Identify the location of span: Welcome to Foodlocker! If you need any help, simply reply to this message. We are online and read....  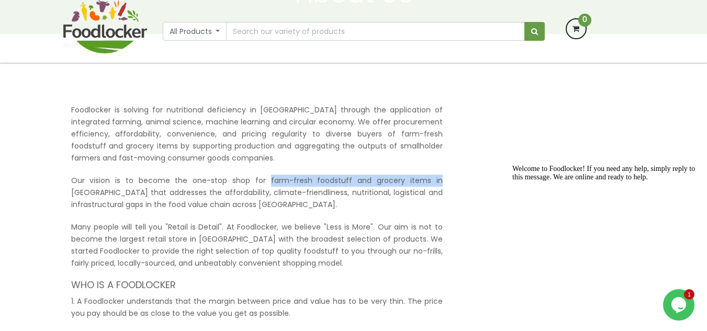
(95, 12).